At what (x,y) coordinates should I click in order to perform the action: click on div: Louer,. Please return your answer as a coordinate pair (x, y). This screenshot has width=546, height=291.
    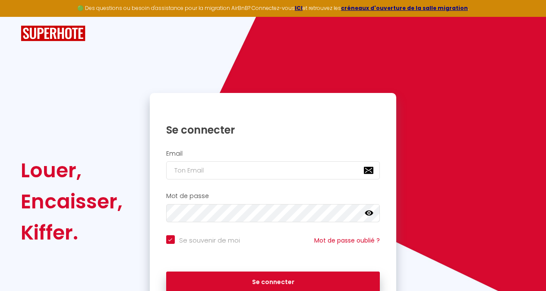
    Looking at the image, I should click on (72, 170).